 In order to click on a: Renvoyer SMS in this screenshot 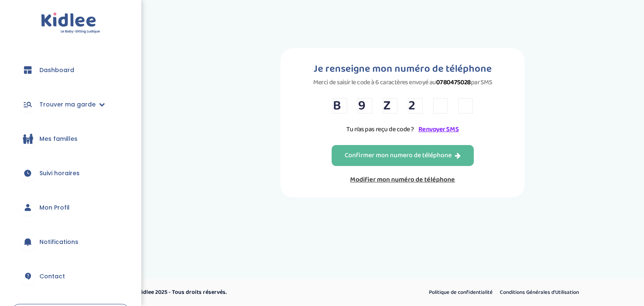, I will do `click(438, 129)`.